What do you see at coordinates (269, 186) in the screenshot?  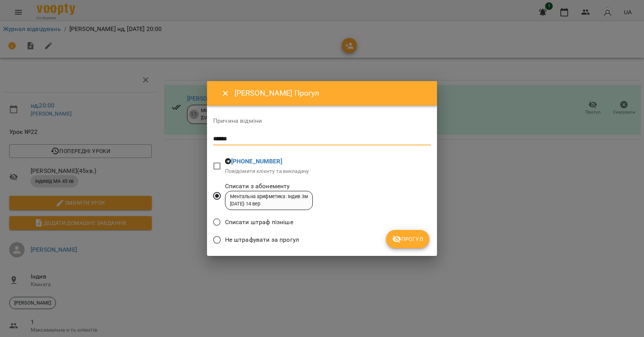 I see `span: Списати з абонементу` at bounding box center [269, 186].